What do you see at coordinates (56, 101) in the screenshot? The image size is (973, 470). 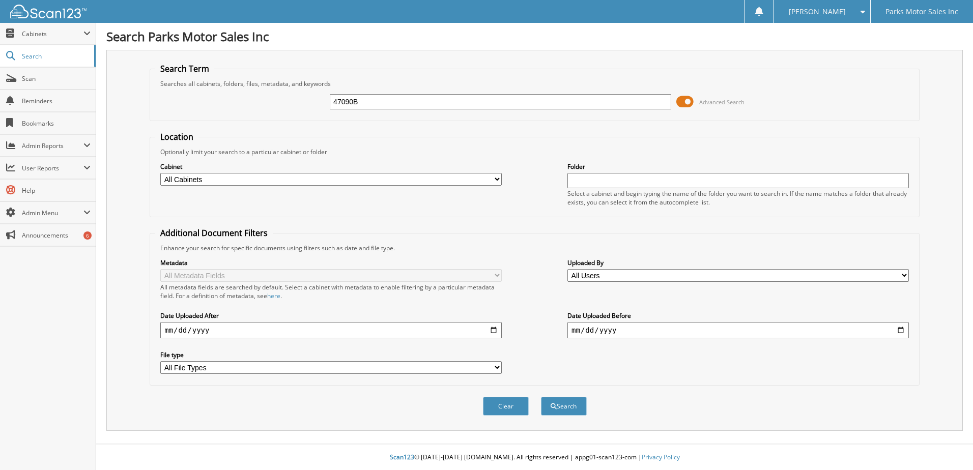 I see `span: Reminders` at bounding box center [56, 101].